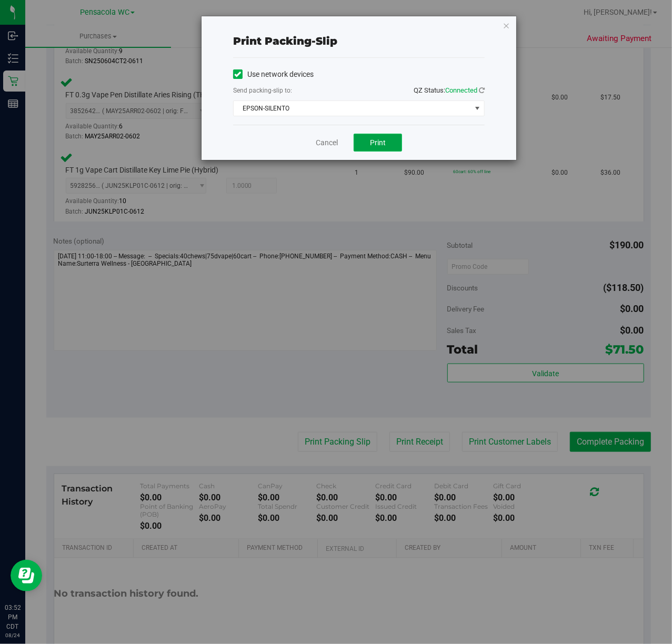  Describe the element at coordinates (378, 142) in the screenshot. I see `button: Print` at that location.